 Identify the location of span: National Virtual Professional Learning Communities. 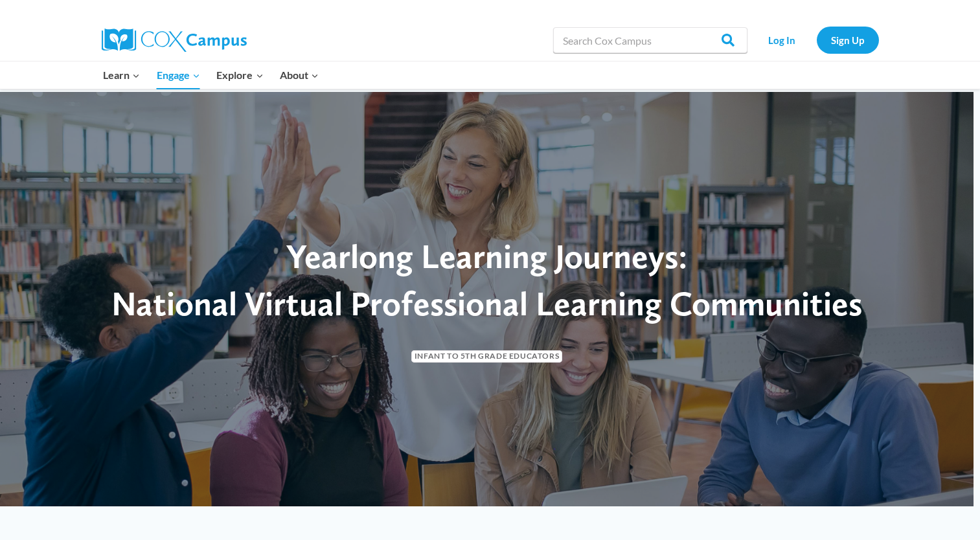
(486, 303).